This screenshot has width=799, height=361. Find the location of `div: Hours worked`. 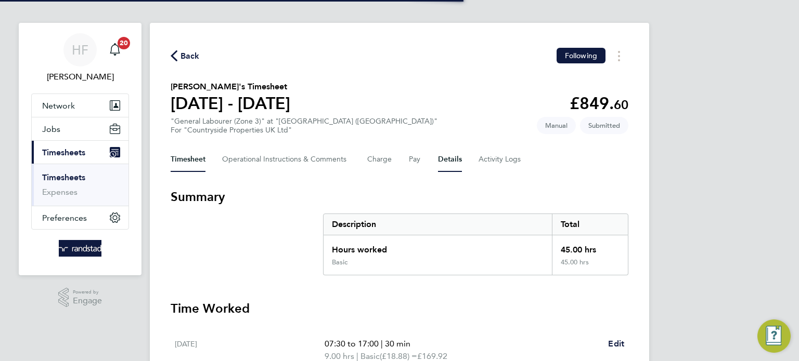

div: Hours worked is located at coordinates (437, 247).